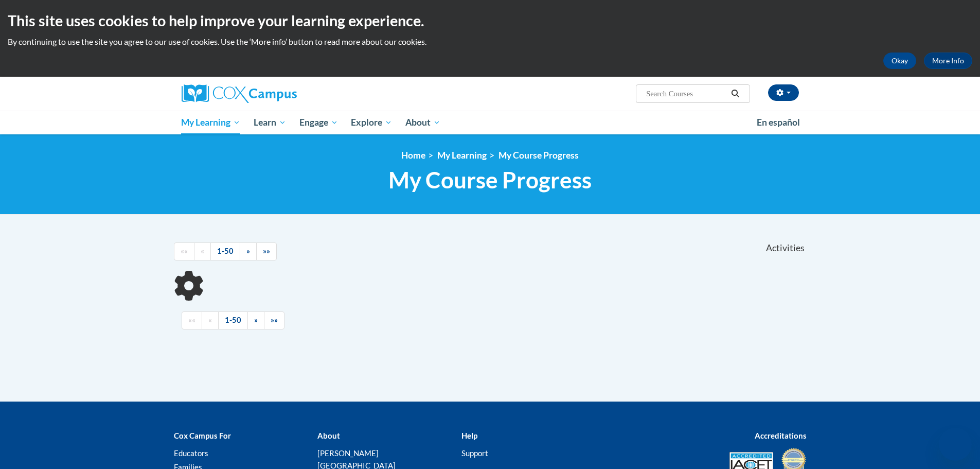 The height and width of the screenshot is (469, 980). Describe the element at coordinates (784, 93) in the screenshot. I see `button: Account Settings` at that location.